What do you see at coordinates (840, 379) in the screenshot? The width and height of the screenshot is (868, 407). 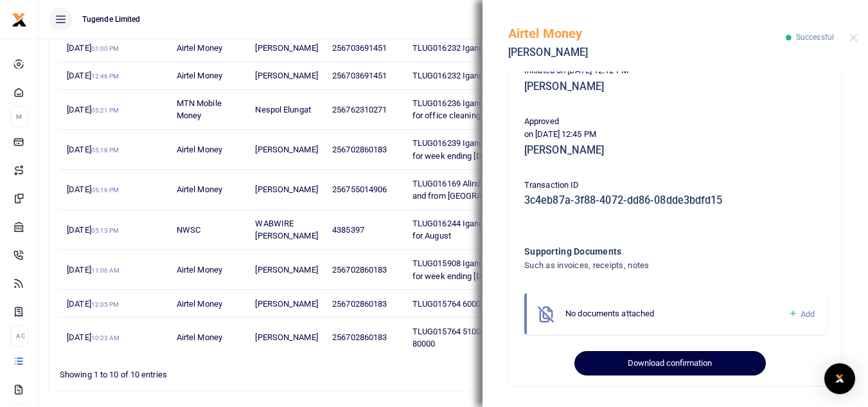 I see `div: Open Intercom Messenger` at bounding box center [840, 379].